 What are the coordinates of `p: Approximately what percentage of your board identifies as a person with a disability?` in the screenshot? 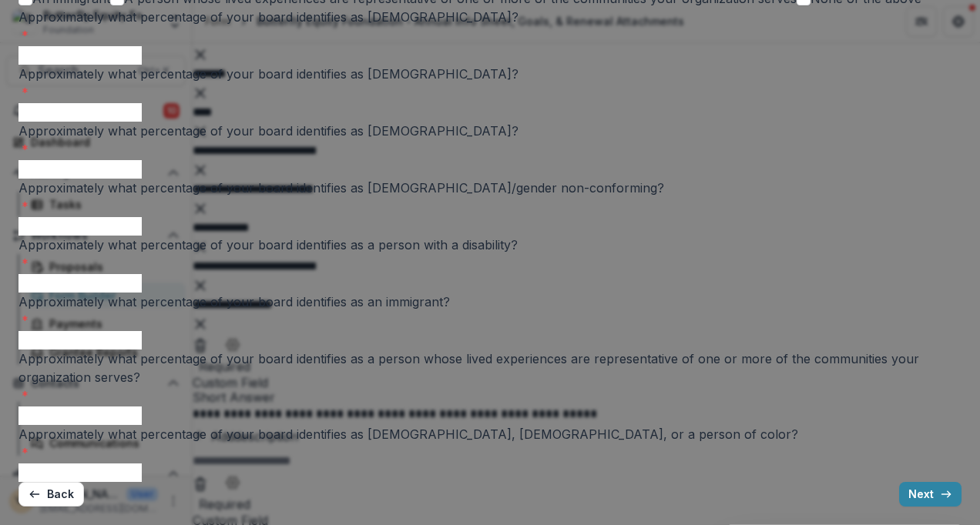 It's located at (268, 245).